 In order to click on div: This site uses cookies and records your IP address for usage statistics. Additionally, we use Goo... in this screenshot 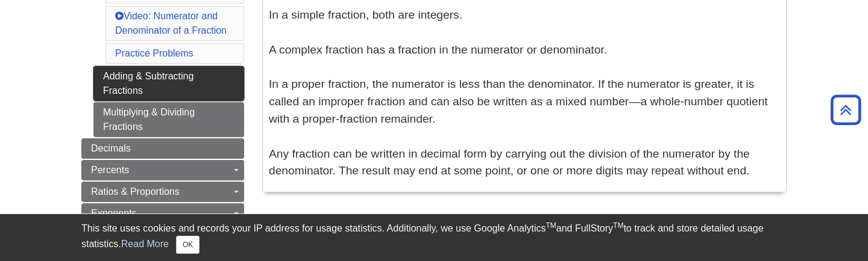, I will do `click(434, 238)`.